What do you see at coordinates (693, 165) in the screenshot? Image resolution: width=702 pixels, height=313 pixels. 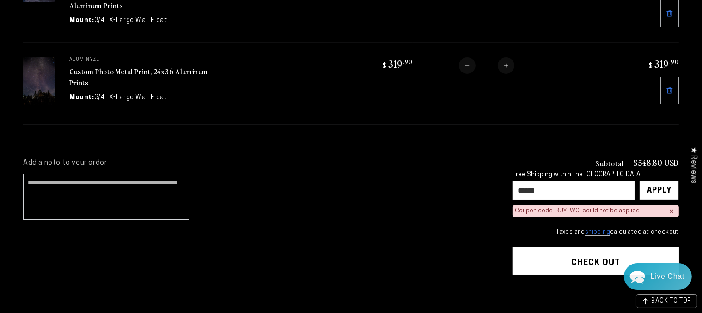 I see `div: Click to open Judge.me floating reviews tab` at bounding box center [693, 165].